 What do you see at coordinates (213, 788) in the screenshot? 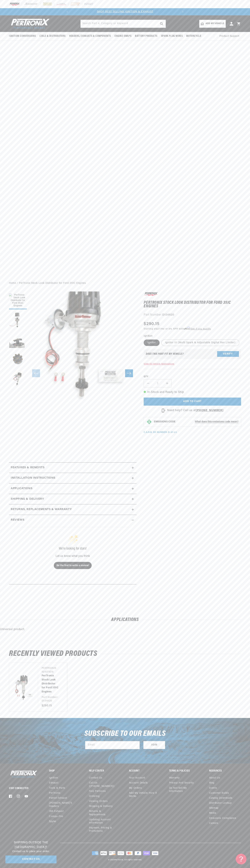
I see `a: Events` at bounding box center [213, 788].